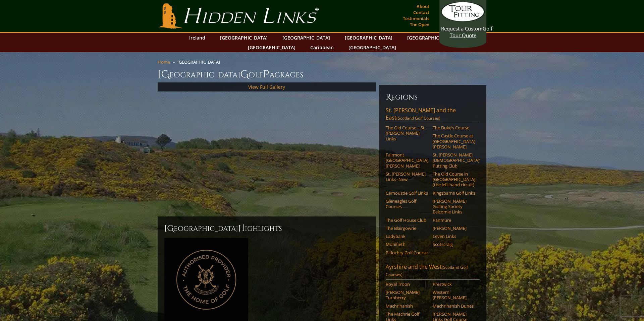  What do you see at coordinates (416, 19) in the screenshot?
I see `a: Testimonials` at bounding box center [416, 19].